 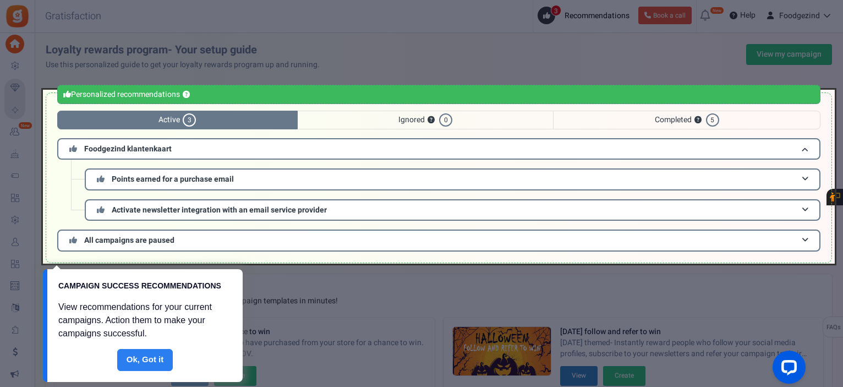 I want to click on a: Done, so click(x=145, y=360).